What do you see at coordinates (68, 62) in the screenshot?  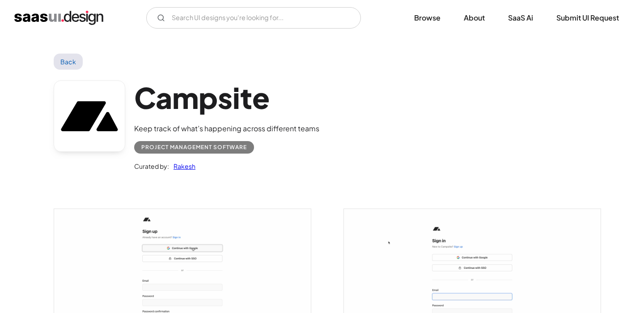 I see `a: Back` at bounding box center [68, 62].